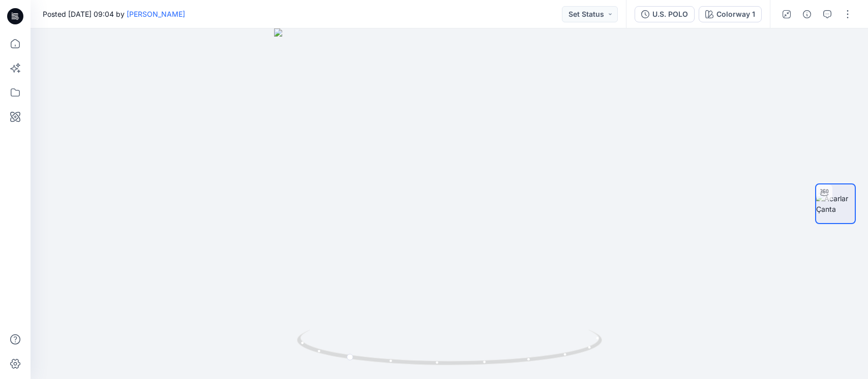  What do you see at coordinates (670, 14) in the screenshot?
I see `div: U.S. POLO` at bounding box center [670, 14].